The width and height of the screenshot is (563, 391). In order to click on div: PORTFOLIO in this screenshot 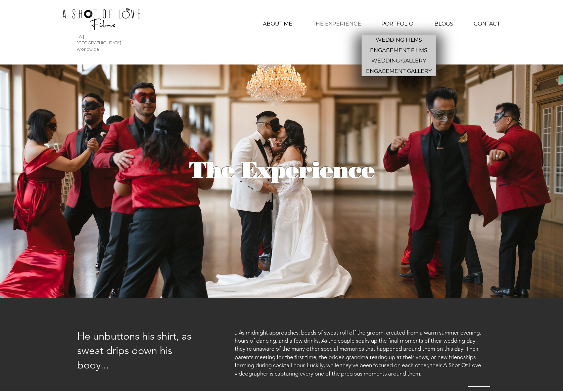, I will do `click(398, 24)`.